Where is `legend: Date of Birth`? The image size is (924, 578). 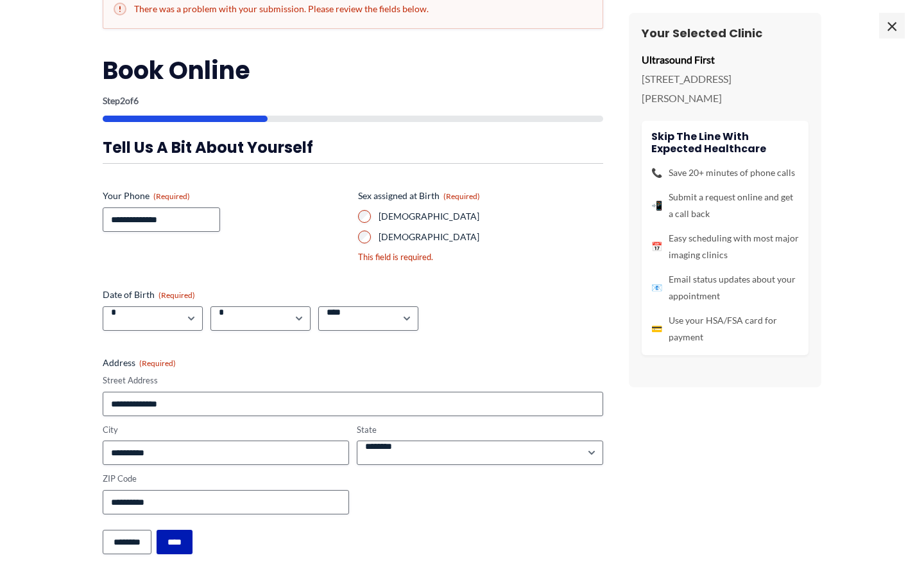
legend: Date of Birth is located at coordinates (149, 294).